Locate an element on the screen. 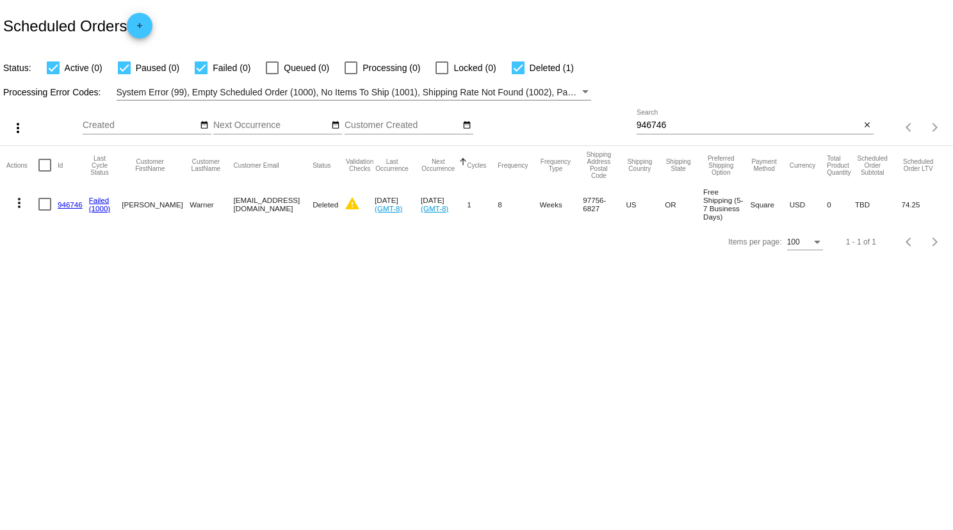  input: Next Occurrence is located at coordinates (271, 125).